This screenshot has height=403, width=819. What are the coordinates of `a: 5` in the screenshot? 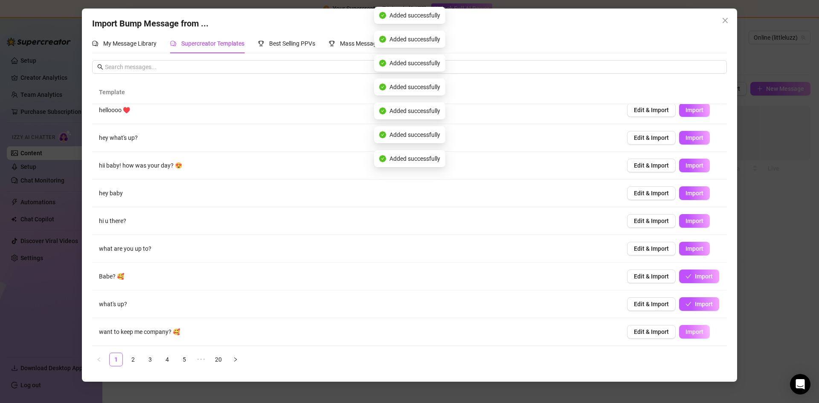 It's located at (184, 360).